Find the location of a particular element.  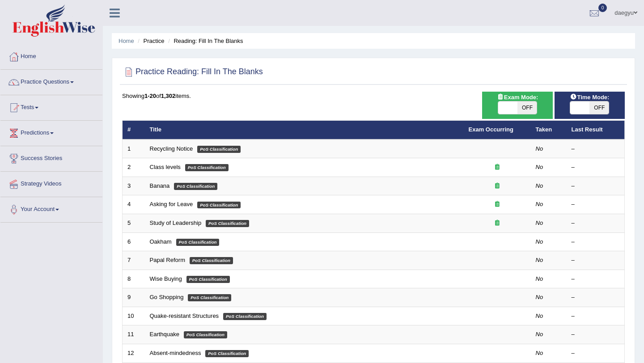

a: Asking for Leave is located at coordinates (171, 204).